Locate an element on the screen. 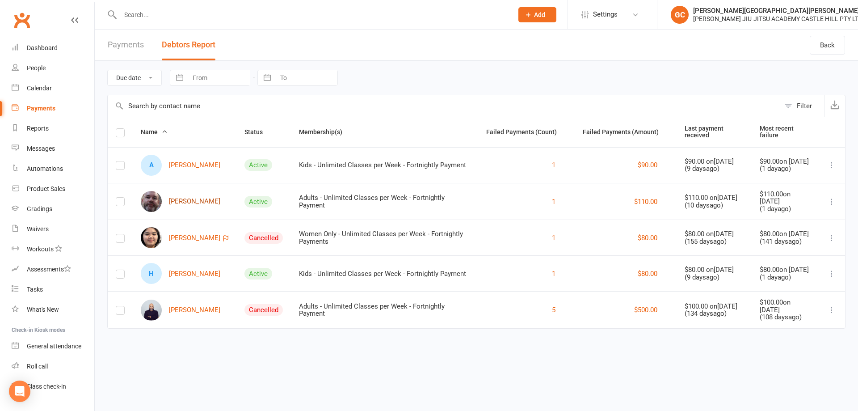  span: Name is located at coordinates (154, 132).